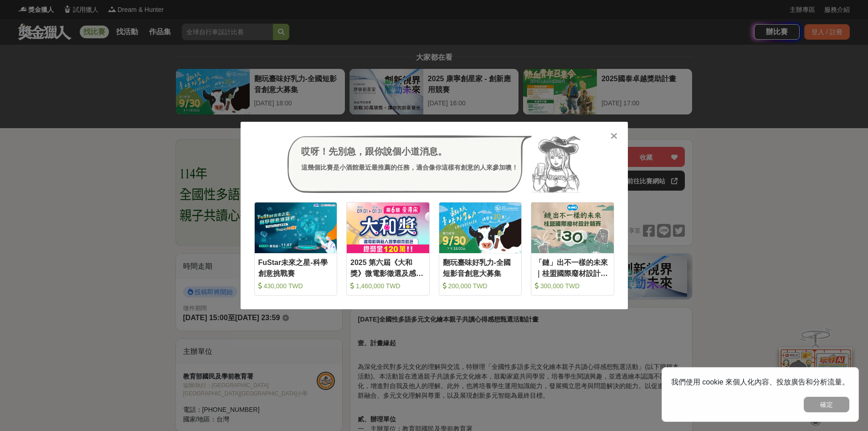 The height and width of the screenshot is (431, 868). Describe the element at coordinates (481, 248) in the screenshot. I see `a: Cover Image翻玩臺味好乳力-全國短影音創意大募集 200,000 TWD` at that location.